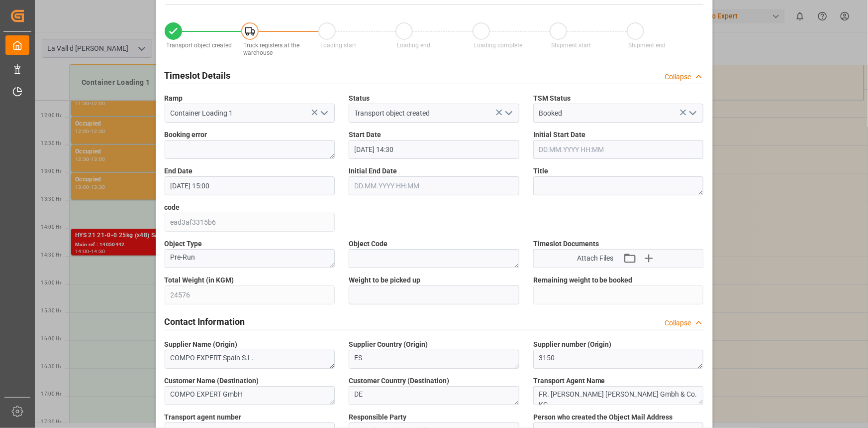  Describe the element at coordinates (212, 380) in the screenshot. I see `span: Customer Name (Destination)` at that location.